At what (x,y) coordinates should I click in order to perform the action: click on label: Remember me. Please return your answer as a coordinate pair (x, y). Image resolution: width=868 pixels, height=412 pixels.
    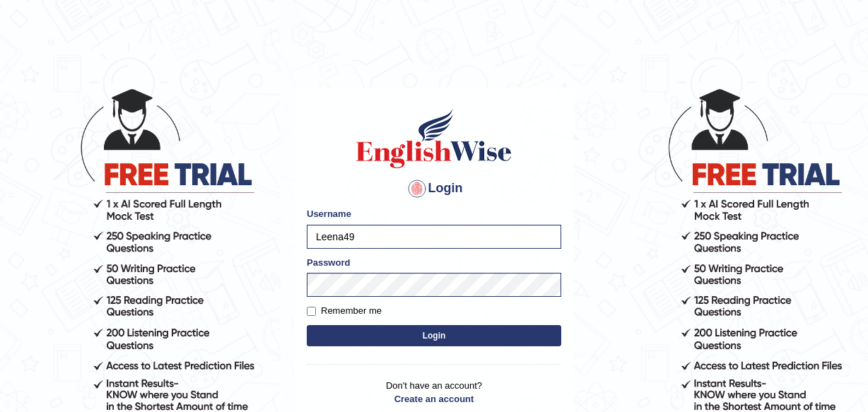
    Looking at the image, I should click on (344, 311).